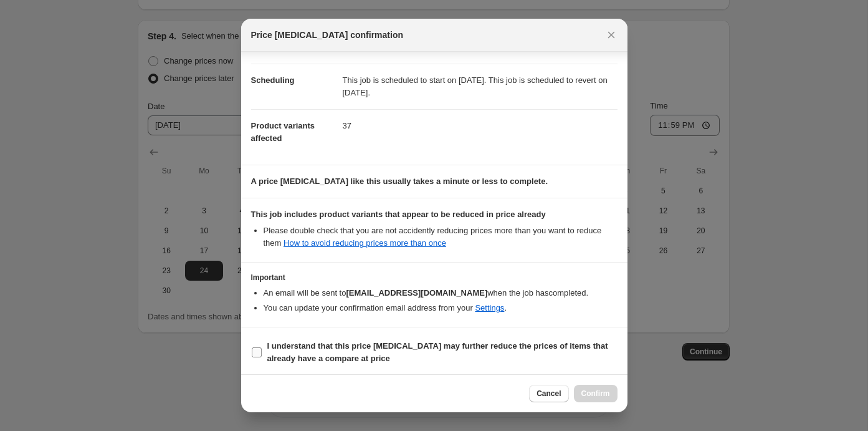 The height and width of the screenshot is (431, 868). What do you see at coordinates (365, 243) in the screenshot?
I see `a: How to avoid reducing prices more than once` at bounding box center [365, 243].